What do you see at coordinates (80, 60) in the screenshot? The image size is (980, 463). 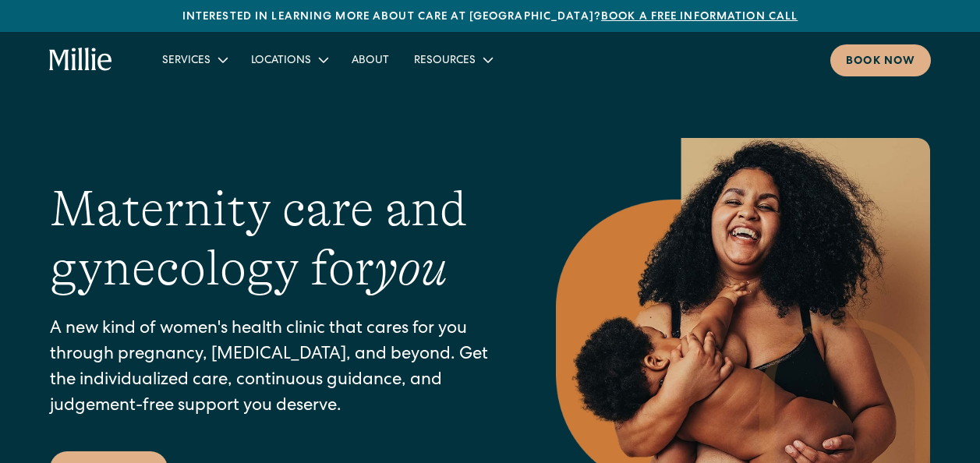 I see `a: home` at bounding box center [80, 60].